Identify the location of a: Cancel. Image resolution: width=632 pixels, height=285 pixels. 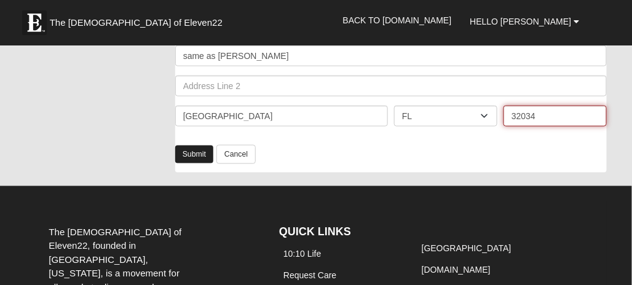
(236, 154).